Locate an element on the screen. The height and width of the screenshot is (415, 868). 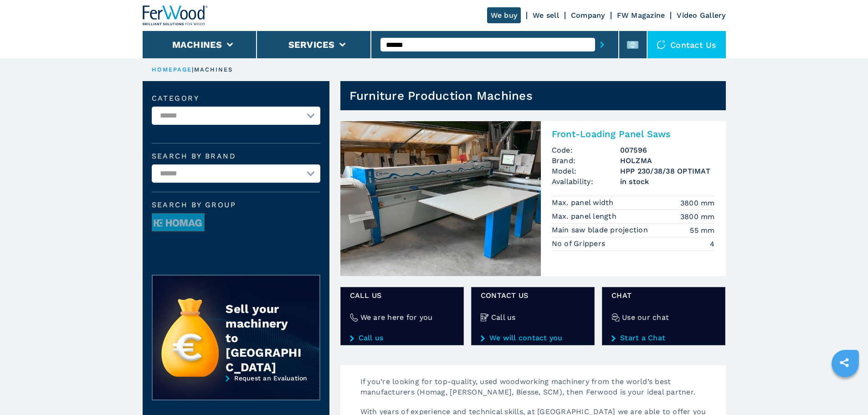
button: submit-button is located at coordinates (601, 45).